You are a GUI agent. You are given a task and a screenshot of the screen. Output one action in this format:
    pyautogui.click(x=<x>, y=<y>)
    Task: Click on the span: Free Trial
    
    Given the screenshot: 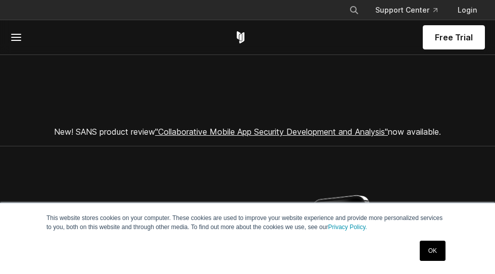 What is the action you would take?
    pyautogui.click(x=454, y=37)
    